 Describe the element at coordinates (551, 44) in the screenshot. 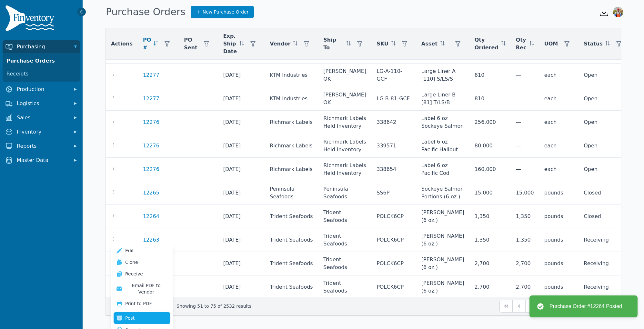

I see `span: UOM` at that location.